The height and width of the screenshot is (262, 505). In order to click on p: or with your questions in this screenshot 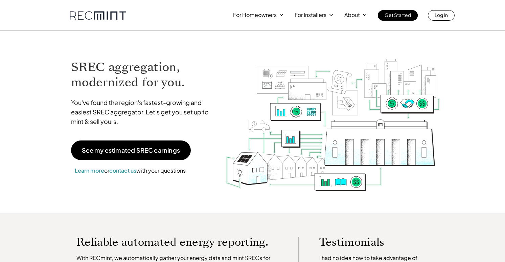, I will do `click(130, 171)`.